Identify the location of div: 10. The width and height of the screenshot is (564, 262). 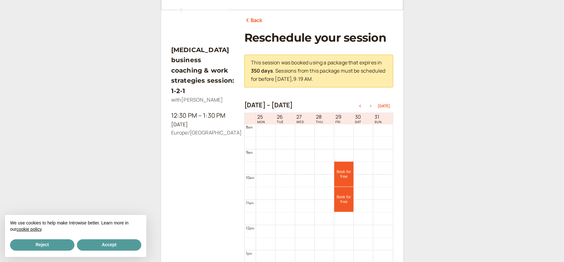
(250, 177).